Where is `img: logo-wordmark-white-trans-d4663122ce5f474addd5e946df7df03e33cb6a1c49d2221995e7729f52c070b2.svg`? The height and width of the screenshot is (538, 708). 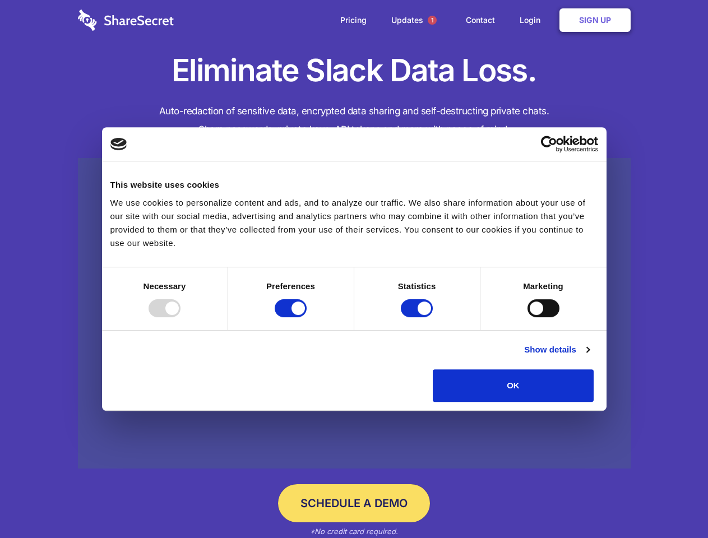
img: logo-wordmark-white-trans-d4663122ce5f474addd5e946df7df03e33cb6a1c49d2221995e7729f52c070b2.svg is located at coordinates (126, 20).